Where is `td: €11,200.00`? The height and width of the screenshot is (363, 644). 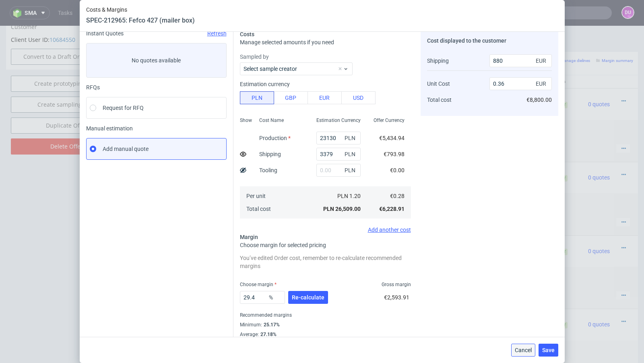
td: €11,200.00 is located at coordinates (445, 299).